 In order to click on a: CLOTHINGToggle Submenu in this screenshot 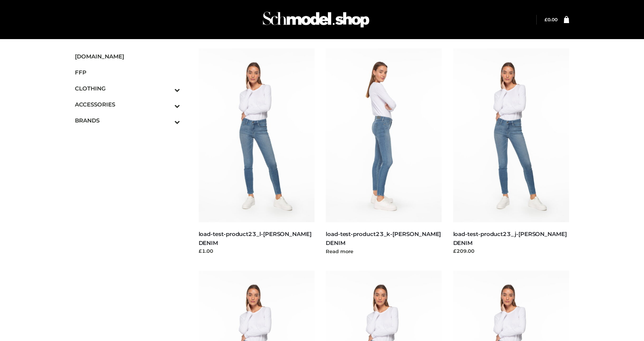, I will do `click(127, 88)`.